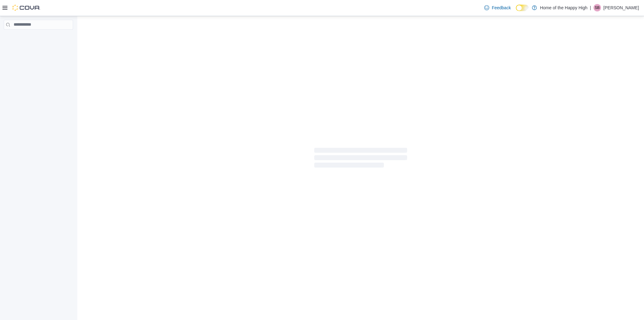 The height and width of the screenshot is (320, 644). What do you see at coordinates (597, 8) in the screenshot?
I see `div: Sher Buchholtz` at bounding box center [597, 8].